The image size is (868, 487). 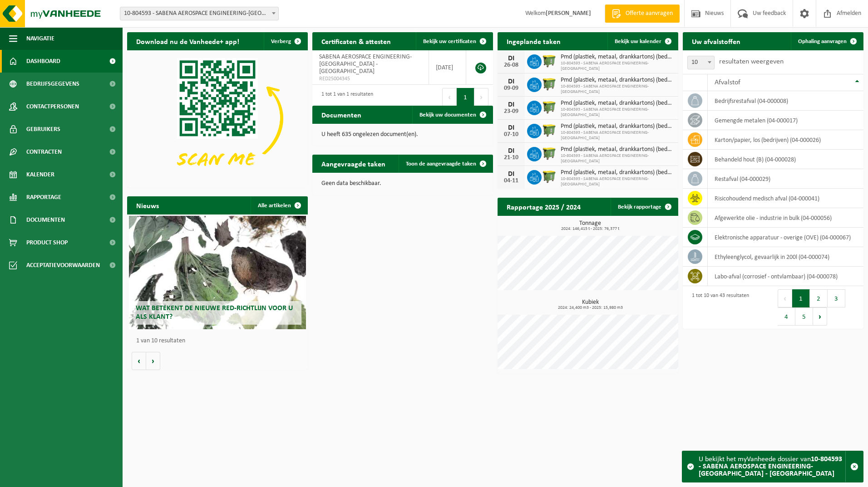 What do you see at coordinates (40, 175) in the screenshot?
I see `span: Kalender` at bounding box center [40, 175].